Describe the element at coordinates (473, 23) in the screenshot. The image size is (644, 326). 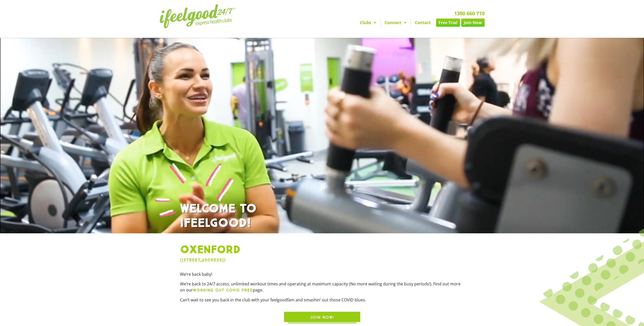
I see `a: Join Now` at that location.